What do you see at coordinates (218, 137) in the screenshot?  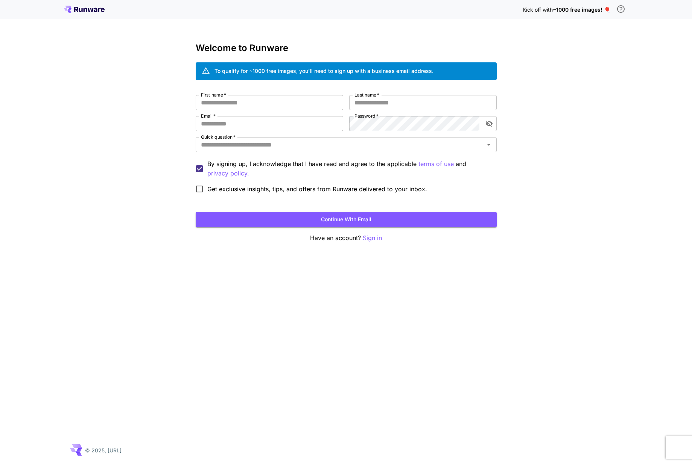 I see `label: Quick question` at bounding box center [218, 137].